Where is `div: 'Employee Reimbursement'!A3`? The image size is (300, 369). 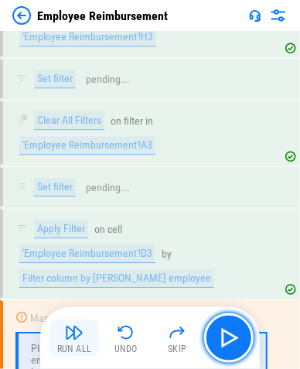 div: 'Employee Reimbursement'!A3 is located at coordinates (87, 146).